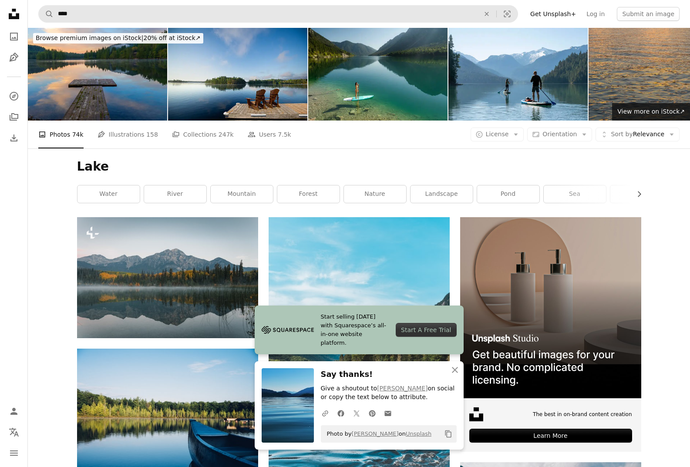  I want to click on button: Submit an image, so click(648, 14).